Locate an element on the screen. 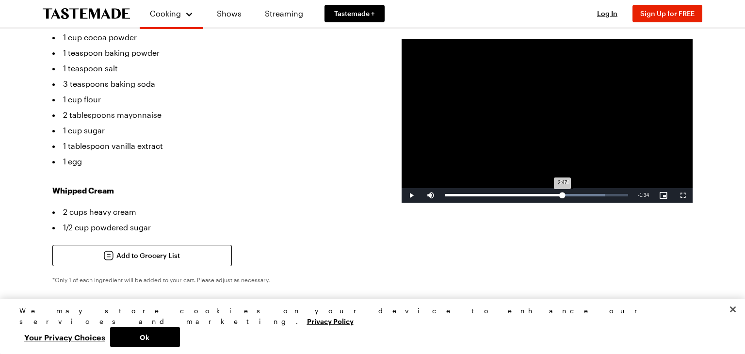 The width and height of the screenshot is (745, 354). span: Tastemade + is located at coordinates (354, 14).